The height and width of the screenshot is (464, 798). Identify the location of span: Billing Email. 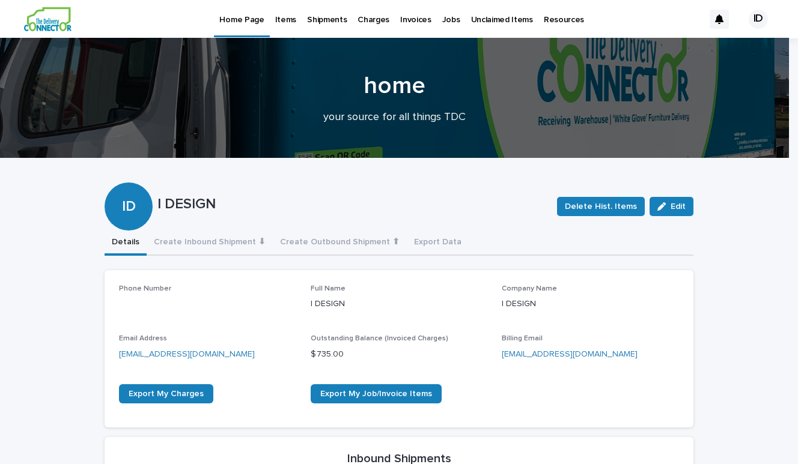
(522, 339).